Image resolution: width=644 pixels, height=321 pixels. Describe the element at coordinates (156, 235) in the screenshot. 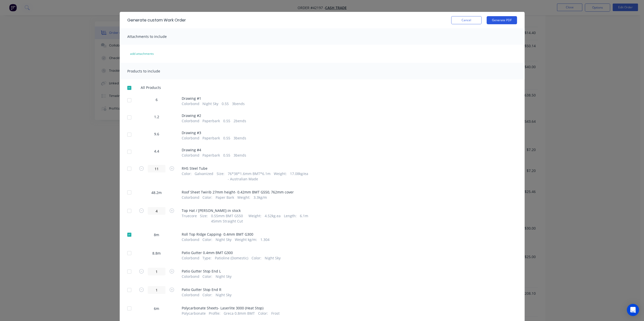

I see `span: 8m` at that location.